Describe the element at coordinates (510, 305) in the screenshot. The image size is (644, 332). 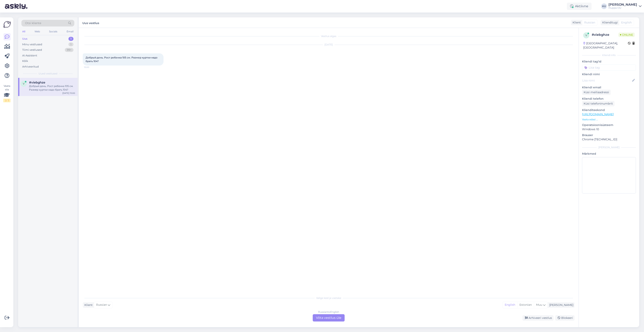
I see `div: English` at that location.